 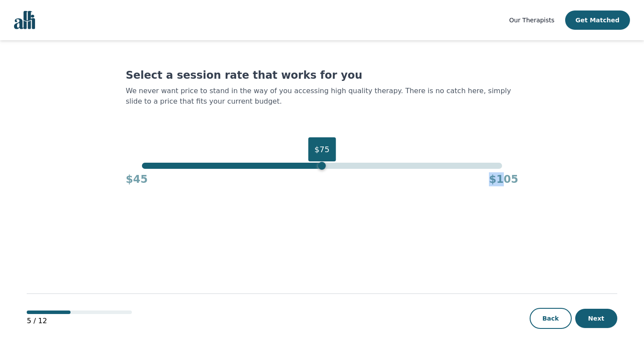 What do you see at coordinates (79, 321) in the screenshot?
I see `p: 5 / 12` at bounding box center [79, 321].